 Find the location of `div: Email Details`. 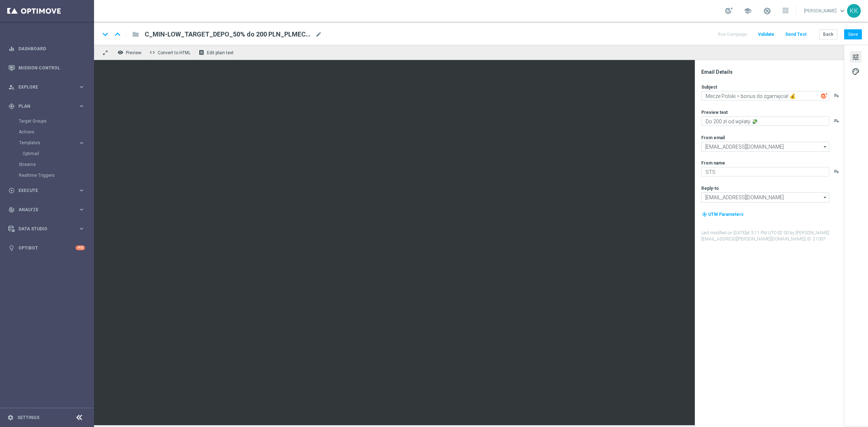

div: Email Details is located at coordinates (772, 72).